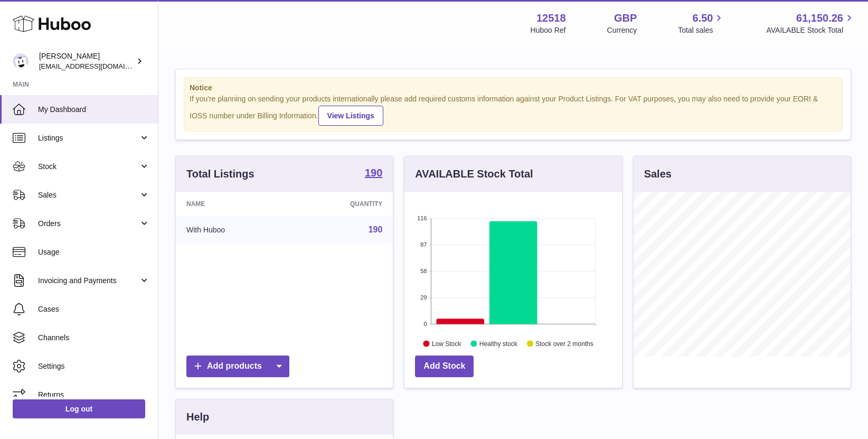  I want to click on text: 58, so click(424, 271).